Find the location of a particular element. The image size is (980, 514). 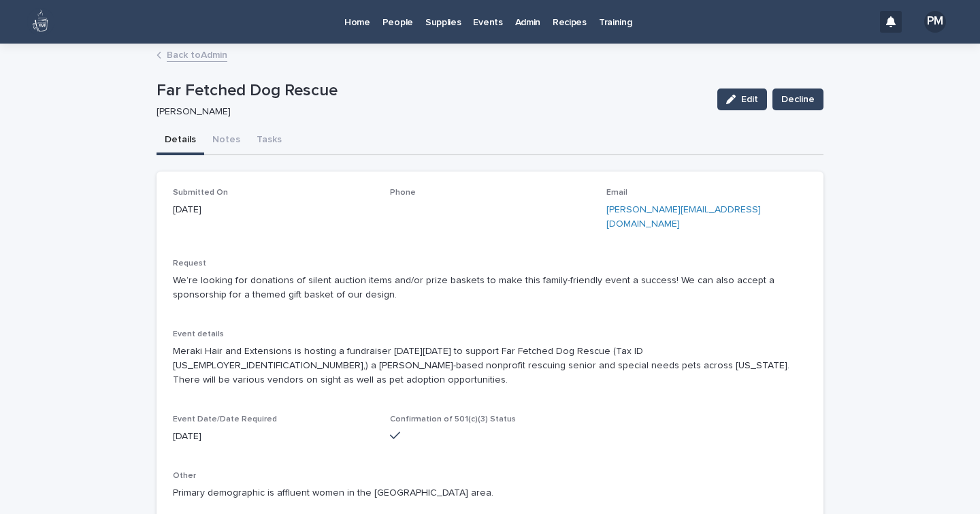

img: 80hjoBaRqlyywVK24fQd is located at coordinates (41, 22).